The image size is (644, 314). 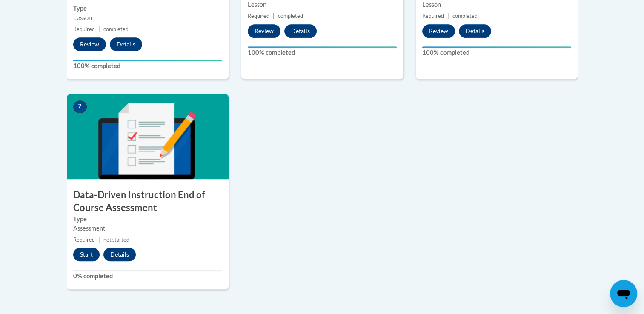 I want to click on span: 7, so click(x=80, y=107).